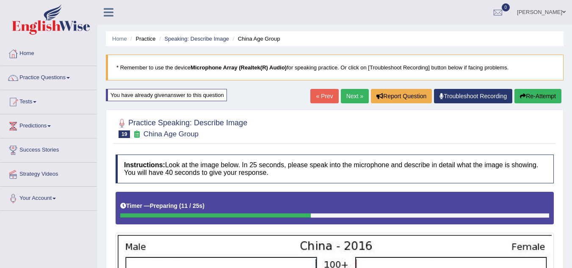 The width and height of the screenshot is (572, 268). Describe the element at coordinates (144, 165) in the screenshot. I see `b: Instructions:` at that location.